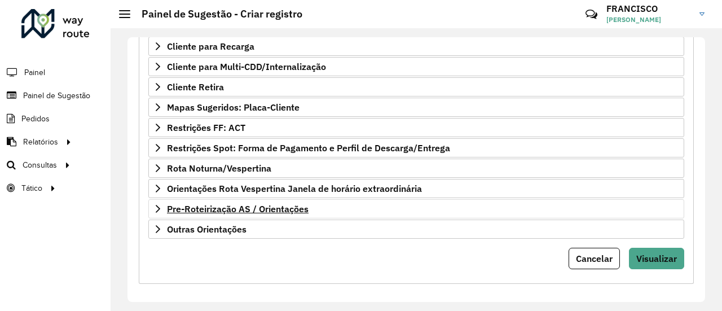  Describe the element at coordinates (594, 258) in the screenshot. I see `button: Cancelar` at that location.